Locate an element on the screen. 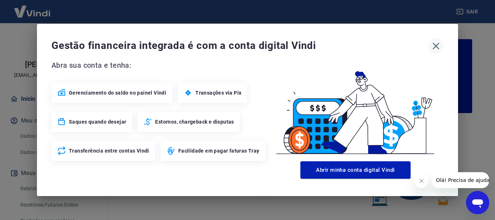  span: Saques quando desejar is located at coordinates (97, 122).